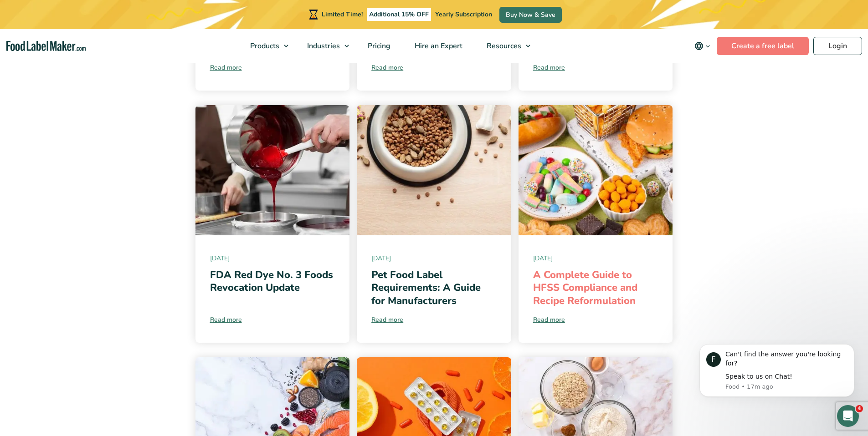 Image resolution: width=868 pixels, height=436 pixels. What do you see at coordinates (426, 288) in the screenshot?
I see `a: Pet Food Label Requirements: A Guide for Manufacturers` at bounding box center [426, 288].